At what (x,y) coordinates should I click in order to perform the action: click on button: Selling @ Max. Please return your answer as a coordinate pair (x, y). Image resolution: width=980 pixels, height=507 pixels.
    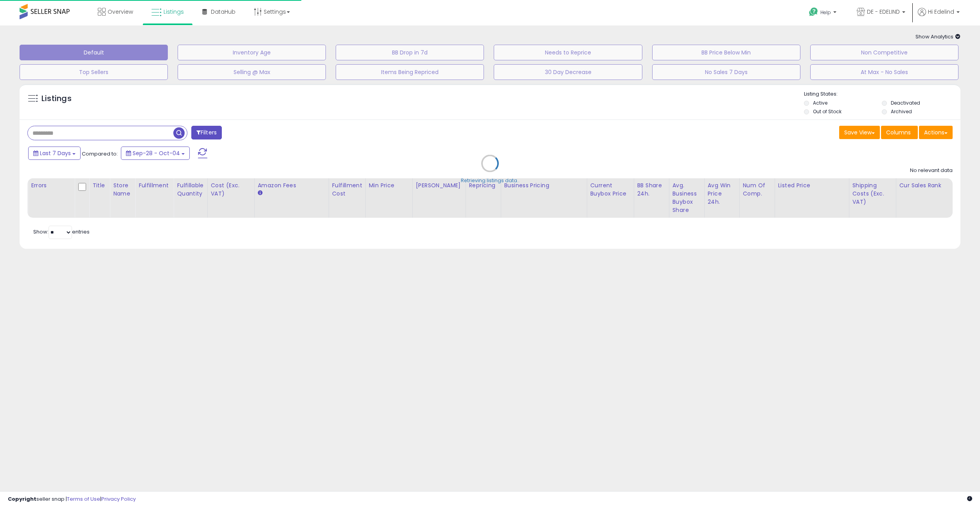
    Looking at the image, I should click on (251, 72).